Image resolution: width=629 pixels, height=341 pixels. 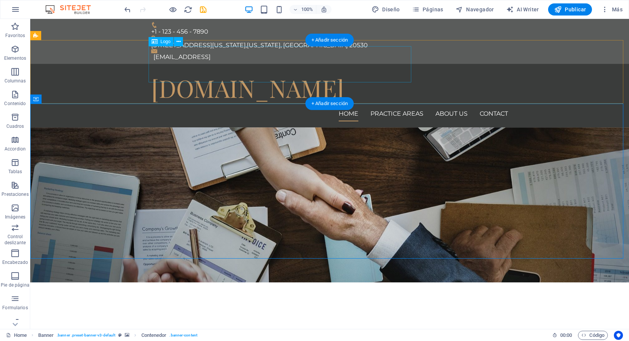 What do you see at coordinates (570, 9) in the screenshot?
I see `span: Publicar` at bounding box center [570, 9].